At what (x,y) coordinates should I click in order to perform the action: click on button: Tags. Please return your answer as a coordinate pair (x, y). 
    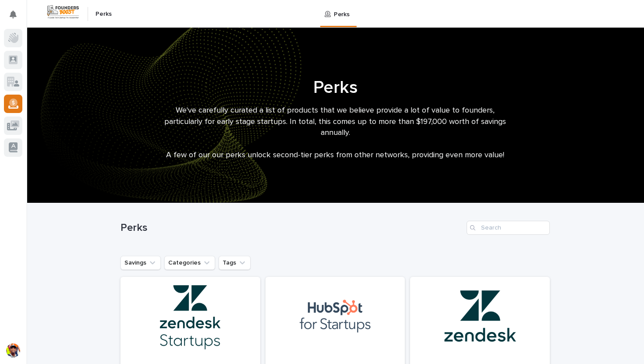
    Looking at the image, I should click on (235, 263).